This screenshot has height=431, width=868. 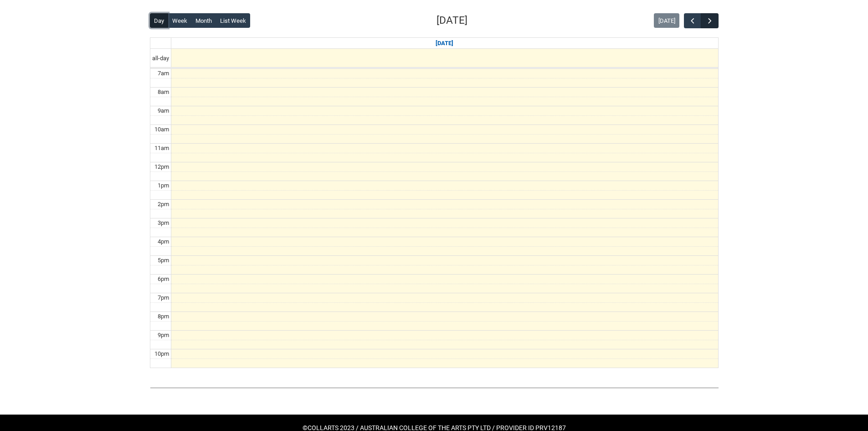 I want to click on div: 3pm, so click(x=163, y=223).